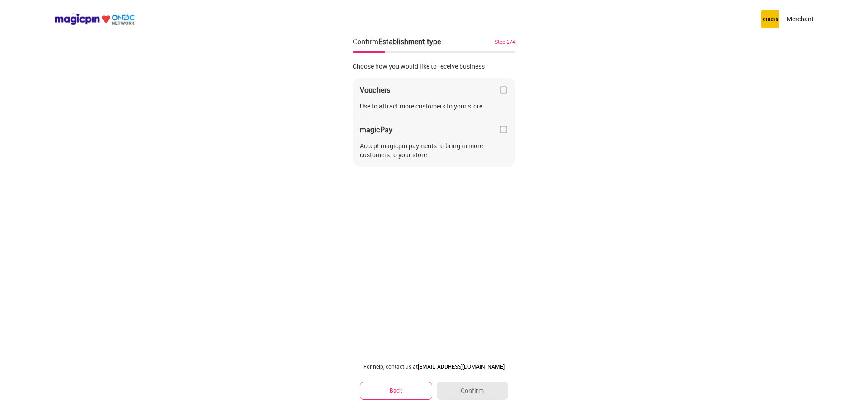 Image resolution: width=868 pixels, height=407 pixels. I want to click on div: Choose how you would like to receive business, so click(434, 66).